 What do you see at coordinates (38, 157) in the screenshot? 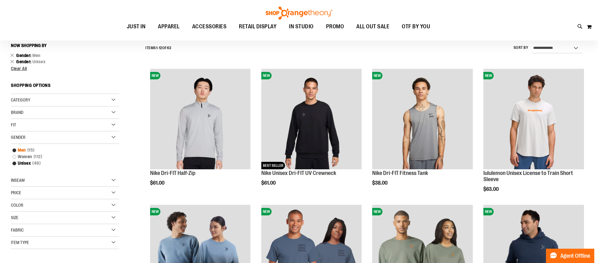
I see `span: 112` at bounding box center [38, 157].